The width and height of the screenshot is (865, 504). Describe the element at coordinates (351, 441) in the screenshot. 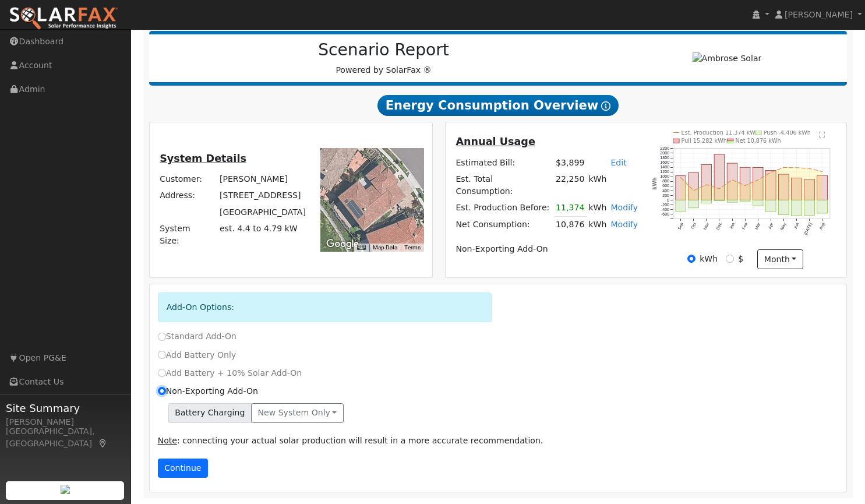

I see `span: : connecting your actual solar production will result in a more accurate recommendation.` at that location.